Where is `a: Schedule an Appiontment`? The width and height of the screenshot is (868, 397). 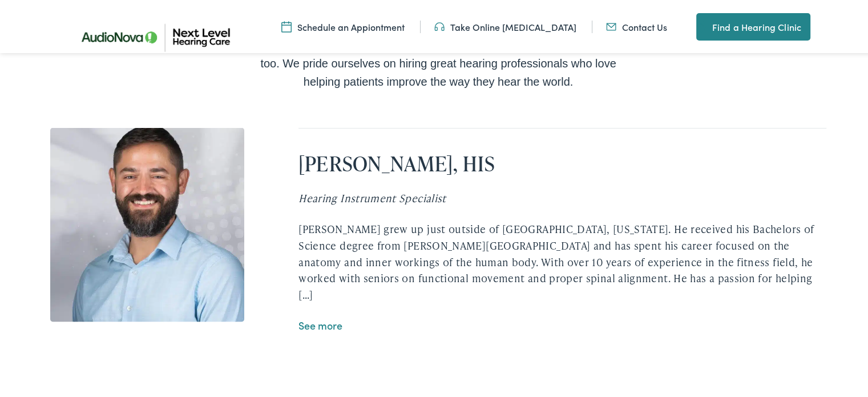
a: Schedule an Appiontment is located at coordinates (343, 25).